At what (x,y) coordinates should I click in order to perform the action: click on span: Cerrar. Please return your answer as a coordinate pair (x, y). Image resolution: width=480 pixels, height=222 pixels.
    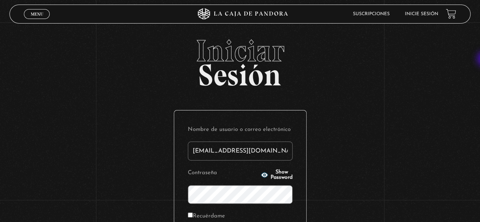
    Looking at the image, I should click on (37, 20).